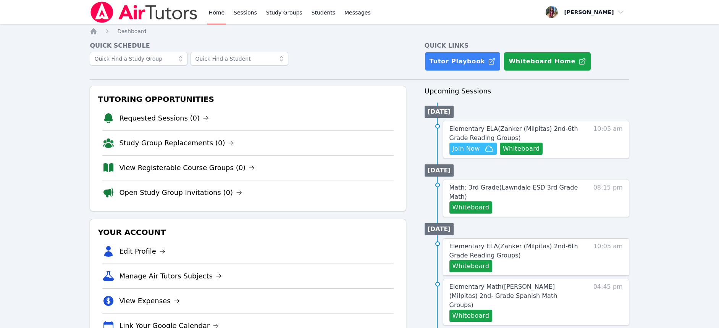  I want to click on input: Quick Find a Study Group, so click(139, 59).